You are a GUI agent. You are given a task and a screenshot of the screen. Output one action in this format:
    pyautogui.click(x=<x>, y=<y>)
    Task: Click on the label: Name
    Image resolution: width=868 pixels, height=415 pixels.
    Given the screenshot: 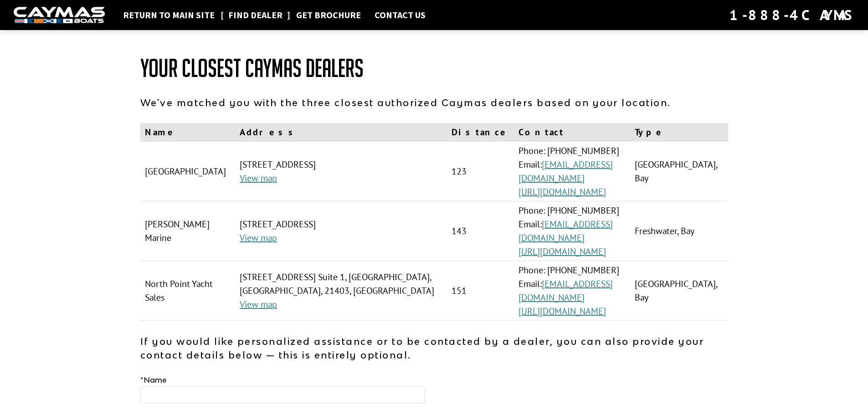 What is the action you would take?
    pyautogui.click(x=154, y=380)
    